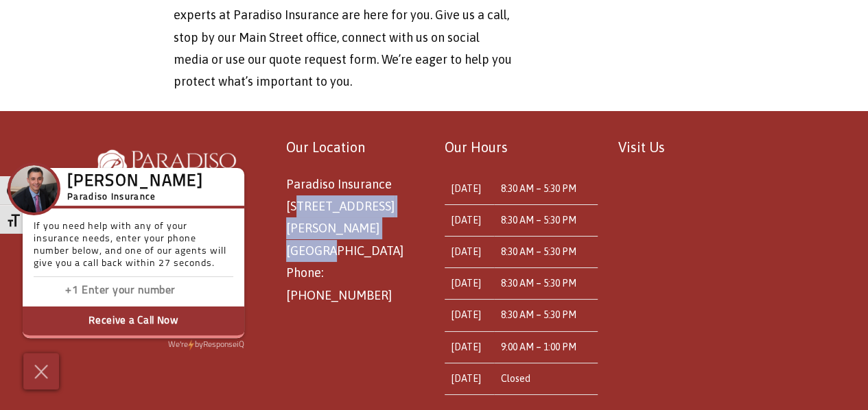  What do you see at coordinates (545, 378) in the screenshot?
I see `td: Closed` at bounding box center [545, 378].